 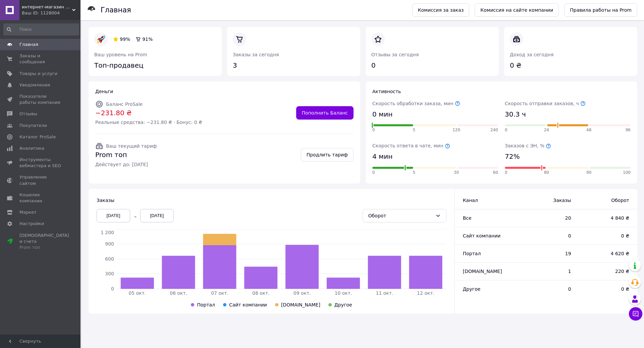 I want to click on tspan: 08 окт., so click(x=261, y=293).